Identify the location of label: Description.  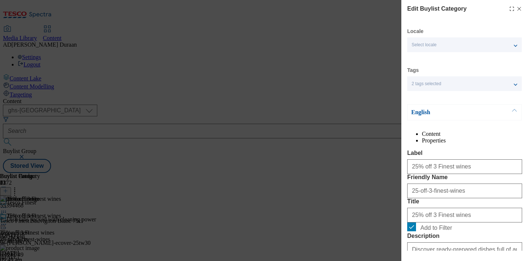
(465, 236).